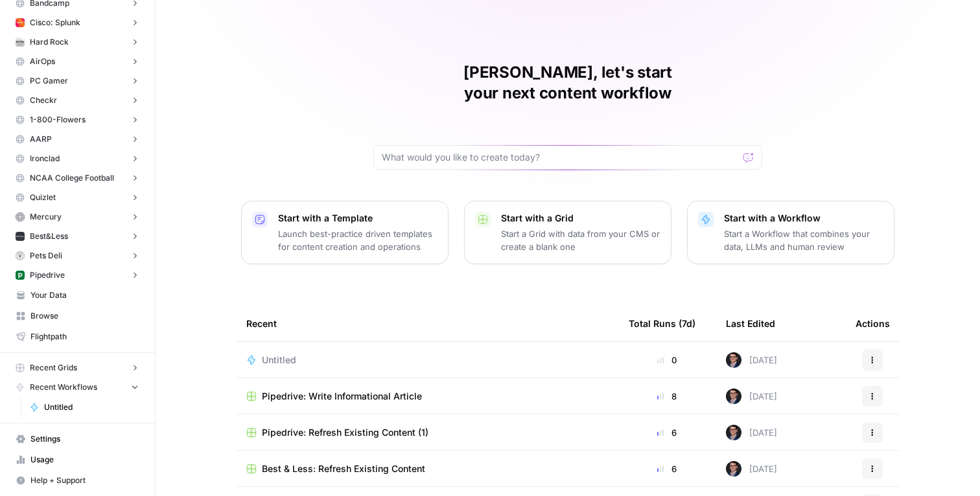 This screenshot has width=980, height=496. What do you see at coordinates (560, 158) in the screenshot?
I see `input: What would you like to create today?` at bounding box center [560, 158].